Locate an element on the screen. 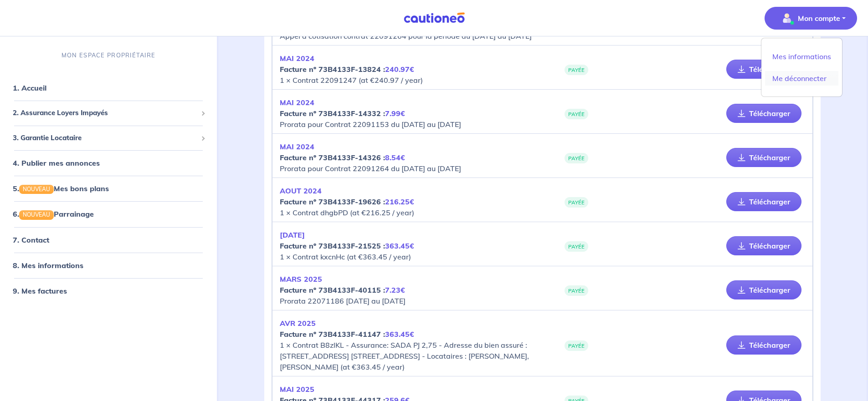  div: 6.NOUVEAUParrainage is located at coordinates (108, 214).